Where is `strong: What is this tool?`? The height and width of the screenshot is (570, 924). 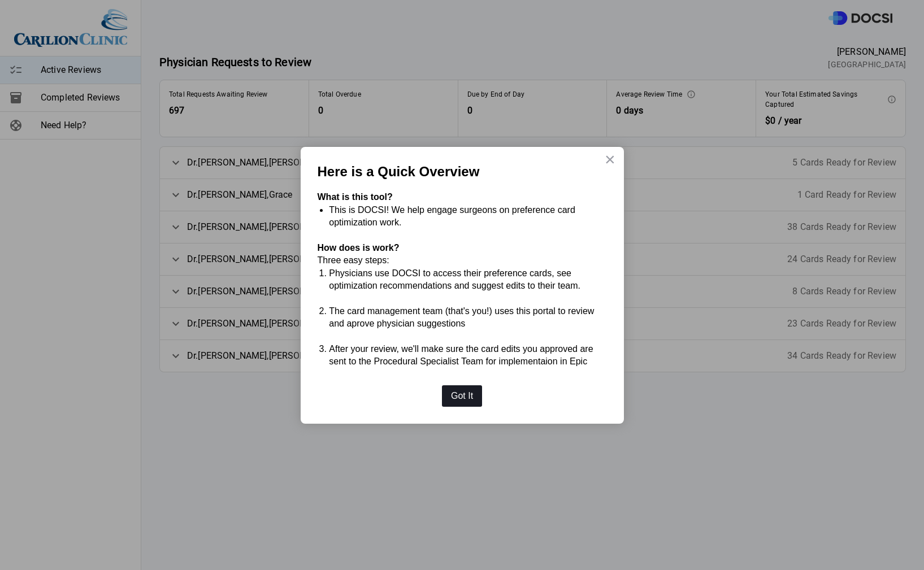
strong: What is this tool? is located at coordinates (354, 196).